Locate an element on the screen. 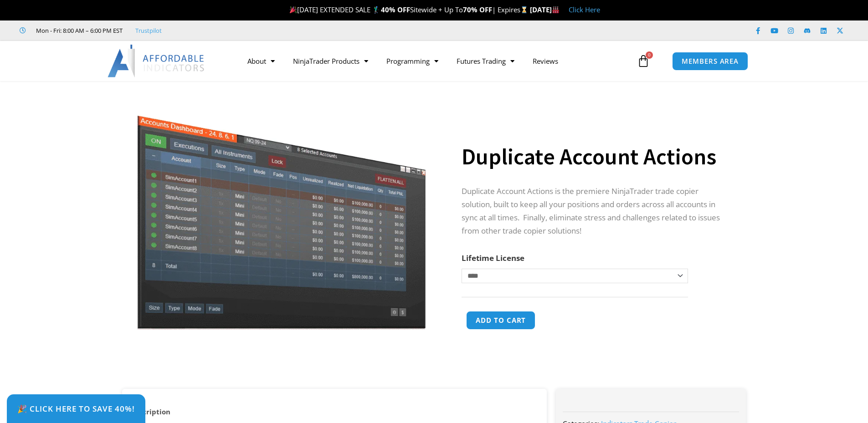 Image resolution: width=868 pixels, height=423 pixels. p: Duplicate Account Actions is the premiere NinjaTrader trade copier solution, built to keep all yo... is located at coordinates (595, 212).